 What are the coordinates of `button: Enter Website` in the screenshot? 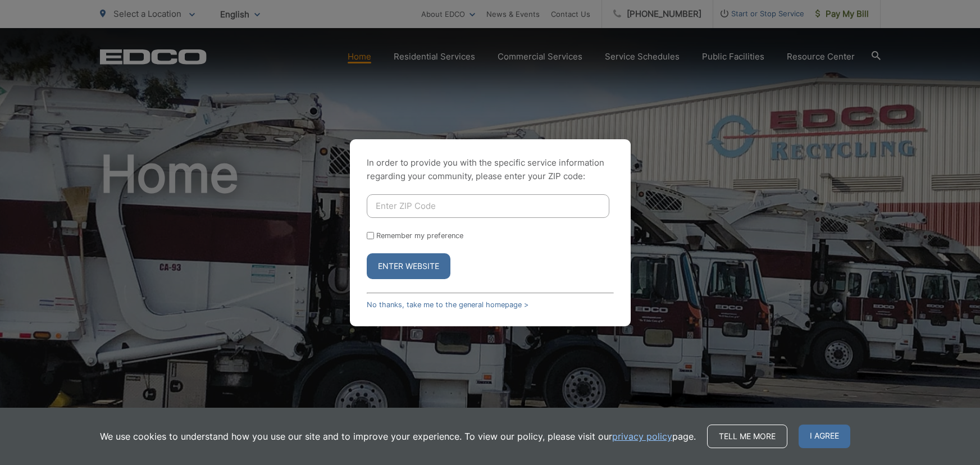 It's located at (408, 267).